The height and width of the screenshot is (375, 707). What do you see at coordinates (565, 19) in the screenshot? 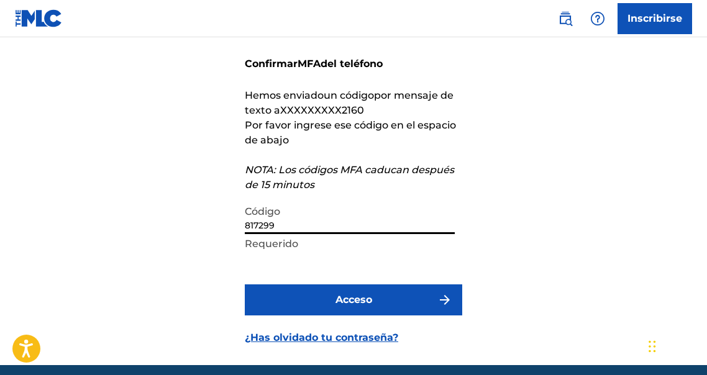
I see `img: buscar` at bounding box center [565, 19].